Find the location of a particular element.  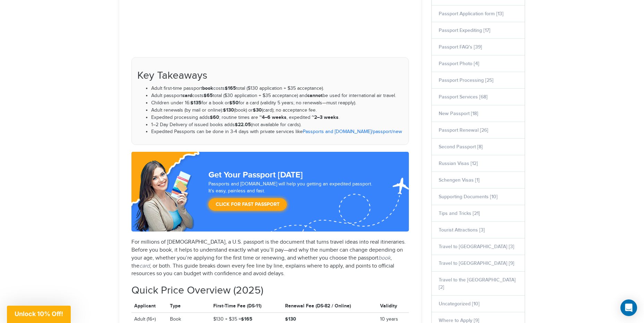

li: Adult passport costs total ($30 application + $35 acceptance) and be used for international air t... is located at coordinates (277, 96).